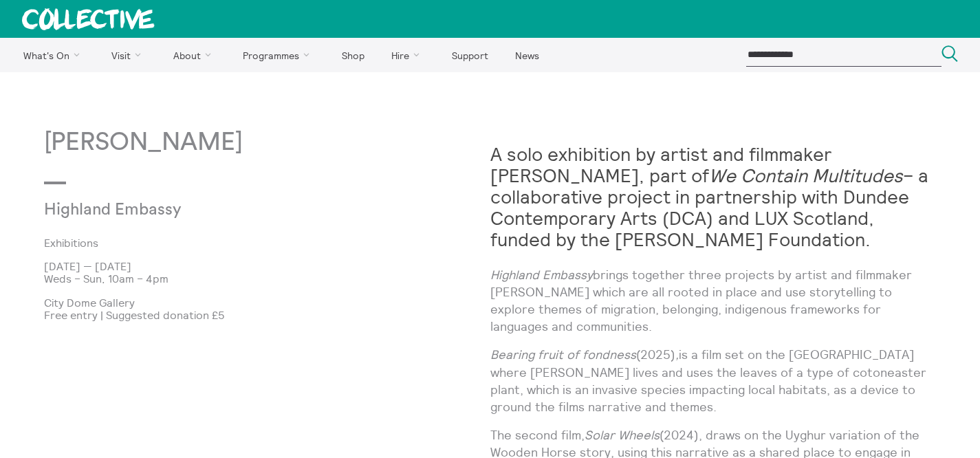 This screenshot has width=980, height=458. I want to click on p: City Dome Gallery, so click(267, 302).